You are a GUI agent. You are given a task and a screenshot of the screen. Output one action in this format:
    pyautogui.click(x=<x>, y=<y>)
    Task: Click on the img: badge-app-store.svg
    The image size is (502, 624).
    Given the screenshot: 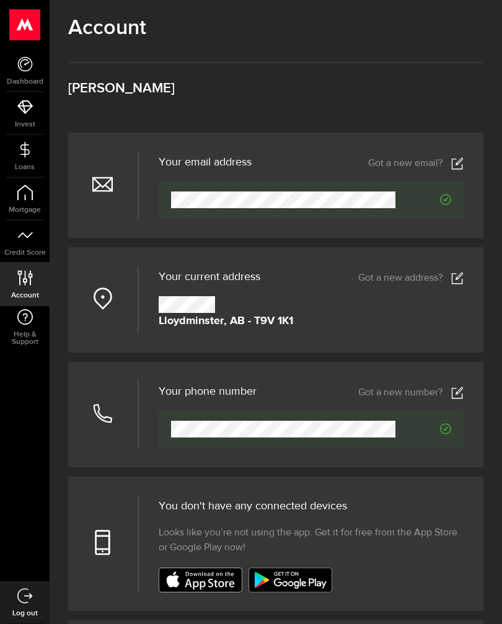 What is the action you would take?
    pyautogui.click(x=200, y=580)
    